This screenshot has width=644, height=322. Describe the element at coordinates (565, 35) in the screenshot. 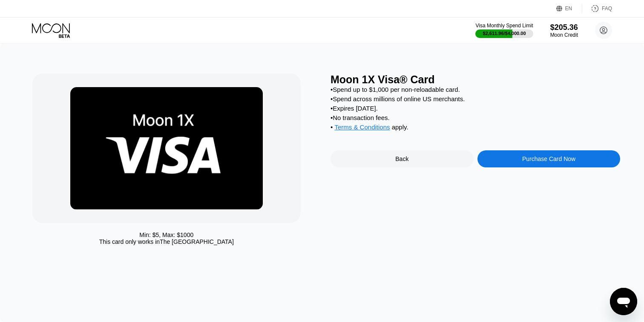

I see `div: Moon Credit` at that location.